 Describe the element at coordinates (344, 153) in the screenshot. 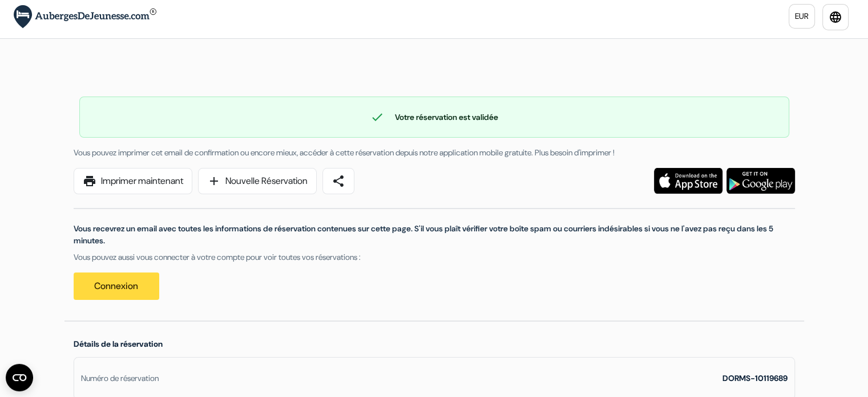

I see `span: Vous pouvez imprimer cet email de confirmation ou encore mieux, accéder à cette réservation depui...` at that location.